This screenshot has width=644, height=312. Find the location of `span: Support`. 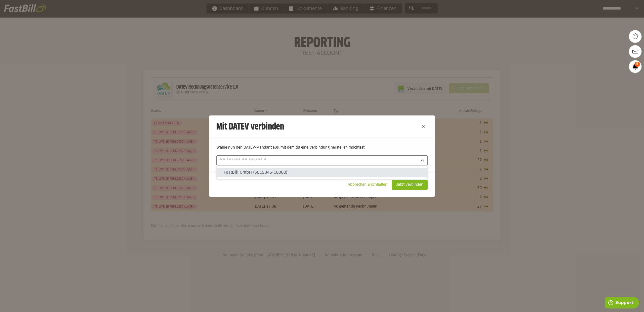

span: Support is located at coordinates (20, 6).